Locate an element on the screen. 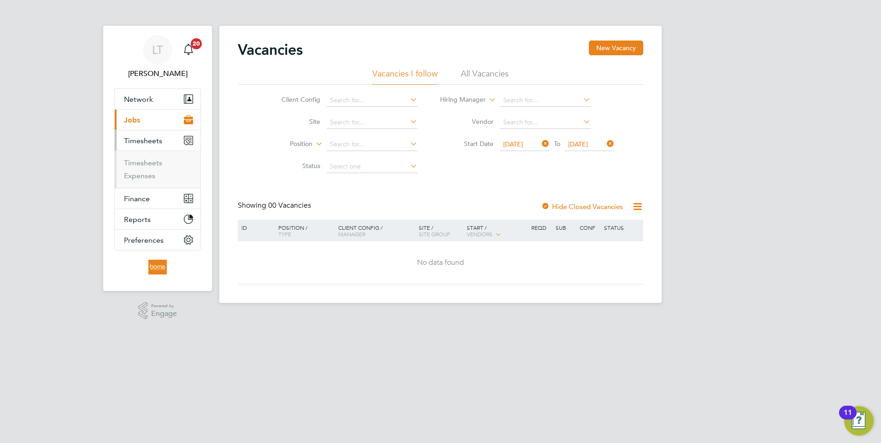 The width and height of the screenshot is (881, 443). div: Conf is located at coordinates (589, 228).